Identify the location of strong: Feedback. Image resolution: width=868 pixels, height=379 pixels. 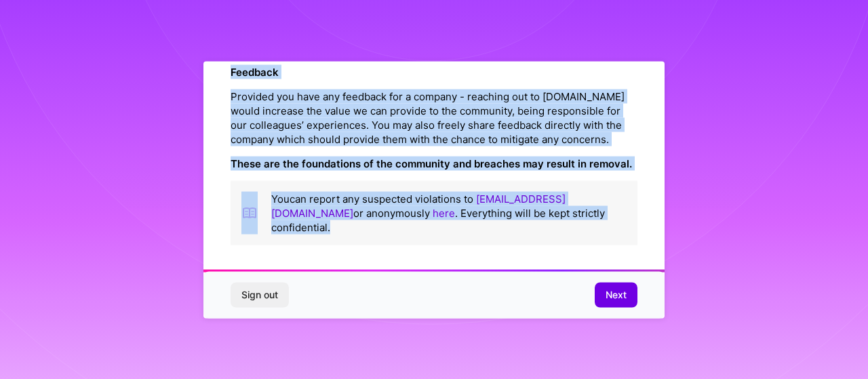
(254, 71).